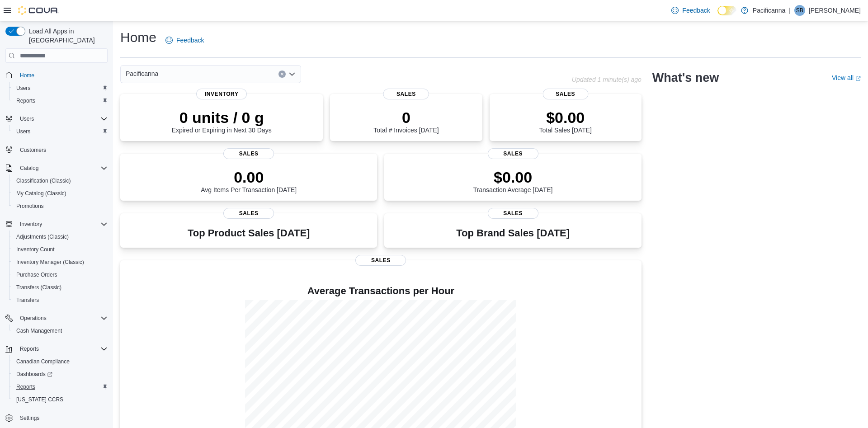 The image size is (868, 428). What do you see at coordinates (23, 131) in the screenshot?
I see `a: Users` at bounding box center [23, 131].